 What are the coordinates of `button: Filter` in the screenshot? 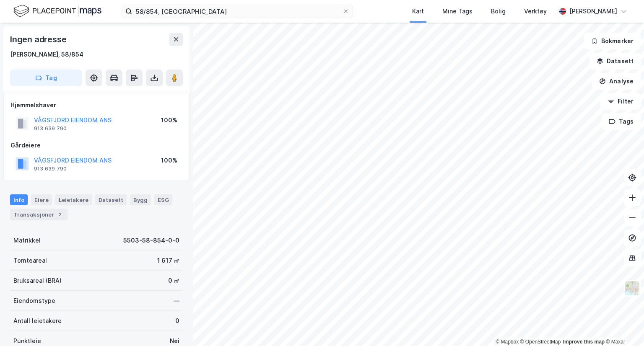 It's located at (620, 101).